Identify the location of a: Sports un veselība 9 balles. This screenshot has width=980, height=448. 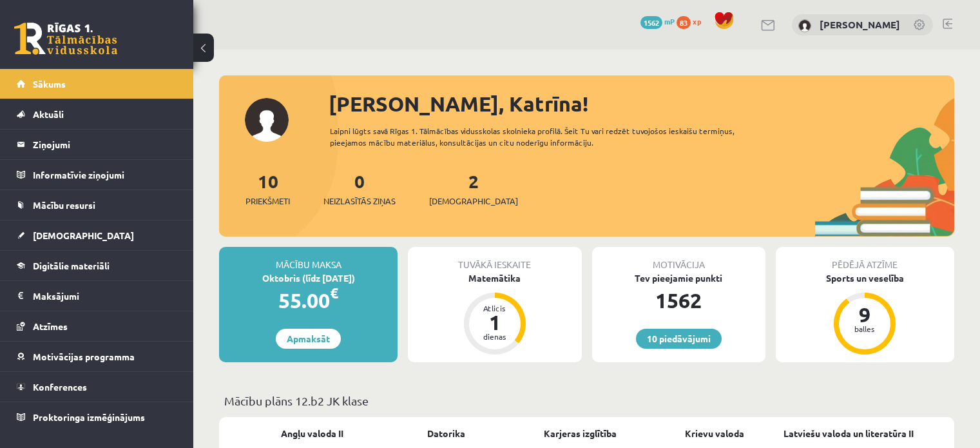
(865, 314).